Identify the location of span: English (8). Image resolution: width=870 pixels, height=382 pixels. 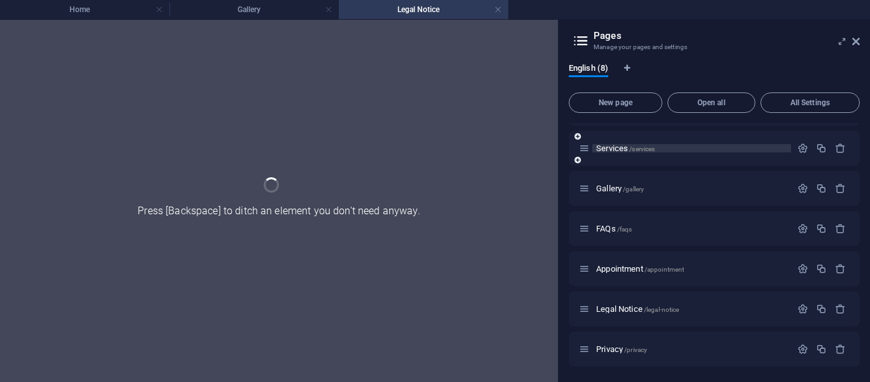
(589, 69).